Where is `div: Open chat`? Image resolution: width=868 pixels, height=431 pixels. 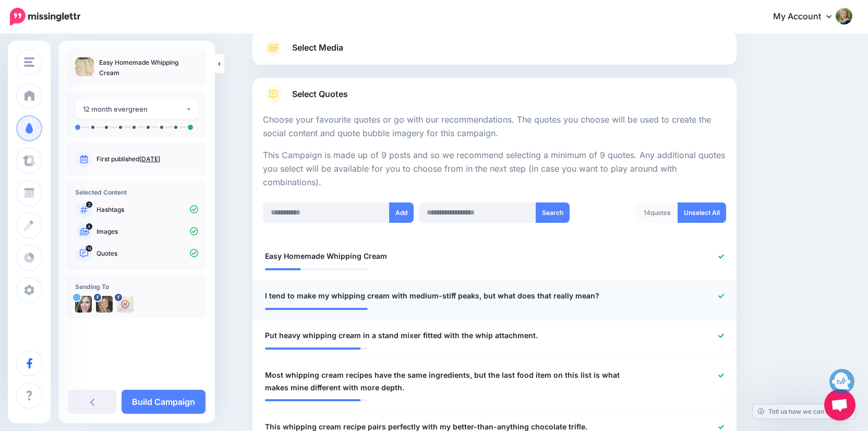
div: Open chat is located at coordinates (840, 405).